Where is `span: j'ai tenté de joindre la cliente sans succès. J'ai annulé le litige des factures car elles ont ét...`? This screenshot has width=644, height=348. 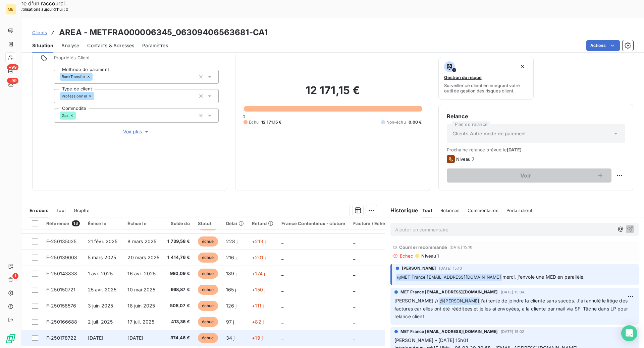 span: j'ai tenté de joindre la cliente sans succès. J'ai annulé le litige des factures car elles ont ét... is located at coordinates (512, 308).